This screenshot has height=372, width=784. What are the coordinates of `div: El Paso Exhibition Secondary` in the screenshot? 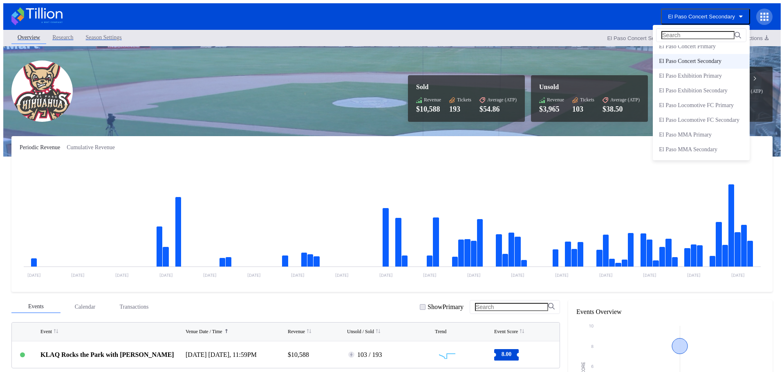 It's located at (693, 91).